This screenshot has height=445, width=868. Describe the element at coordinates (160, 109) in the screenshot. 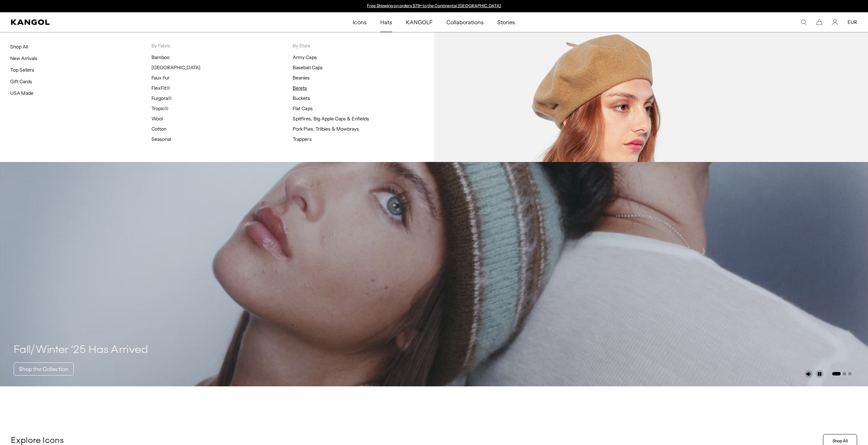

I see `a: Tropic®` at that location.